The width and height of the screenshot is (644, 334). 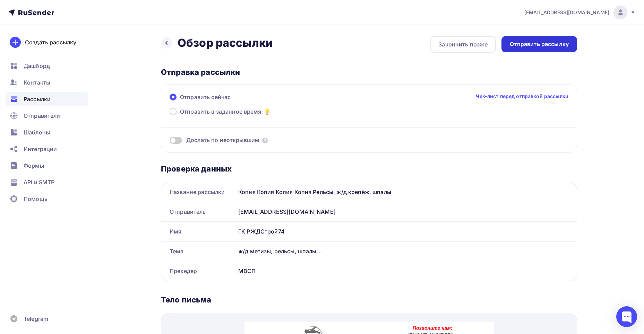 What do you see at coordinates (61, 38) in the screenshot?
I see `span: Комплексные поставки МВСП` at bounding box center [61, 38].